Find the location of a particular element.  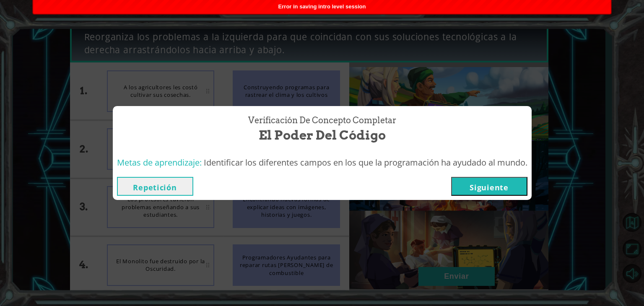

button: Repetición is located at coordinates (155, 186).